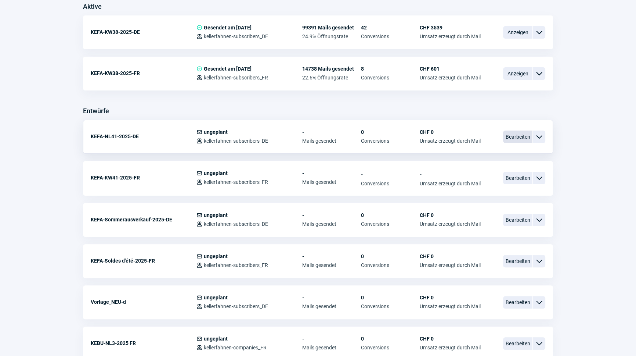 This screenshot has width=636, height=356. I want to click on span: CHF 601, so click(451, 69).